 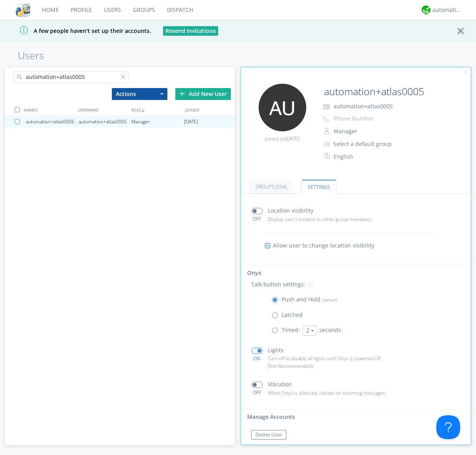 I want to click on img: d2d01cd9b4174d08988066c6d424eccd, so click(x=426, y=10).